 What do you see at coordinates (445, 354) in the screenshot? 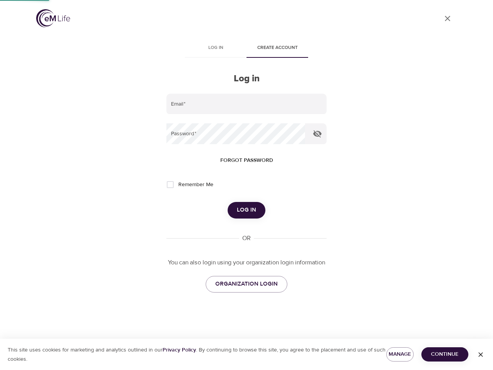
I see `button: Continue` at bounding box center [445, 354].